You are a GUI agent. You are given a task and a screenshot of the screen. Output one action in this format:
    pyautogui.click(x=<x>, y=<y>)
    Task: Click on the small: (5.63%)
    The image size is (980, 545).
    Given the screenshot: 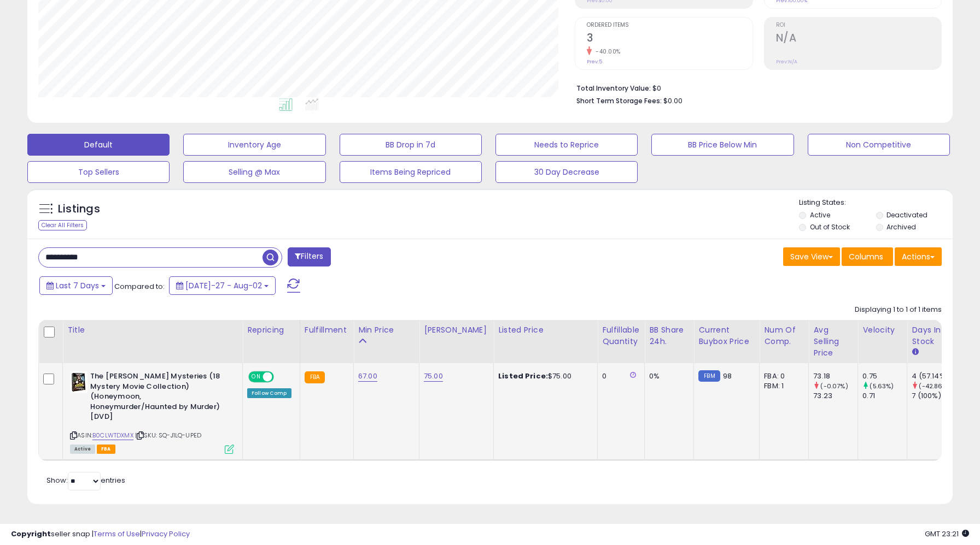 What is the action you would take?
    pyautogui.click(x=882, y=386)
    